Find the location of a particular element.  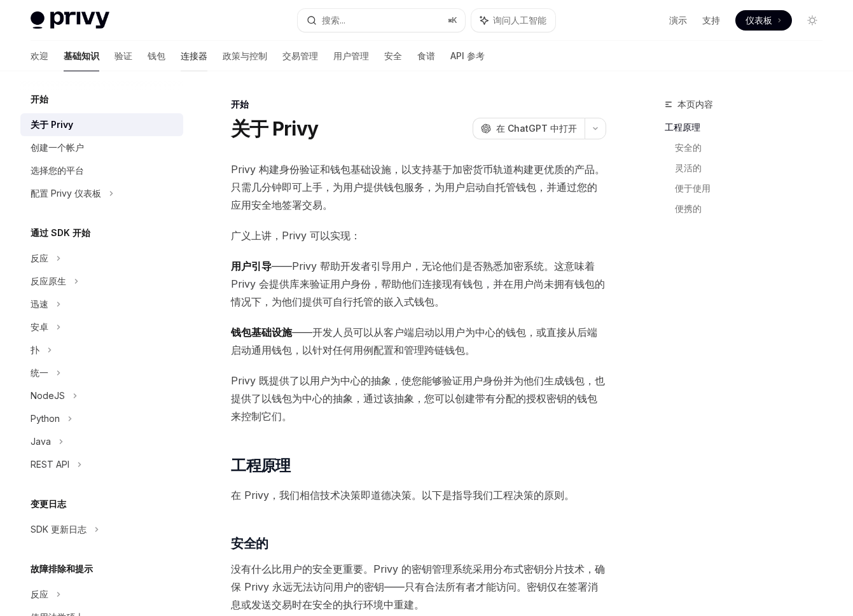

font: 仪表板 is located at coordinates (759, 19).